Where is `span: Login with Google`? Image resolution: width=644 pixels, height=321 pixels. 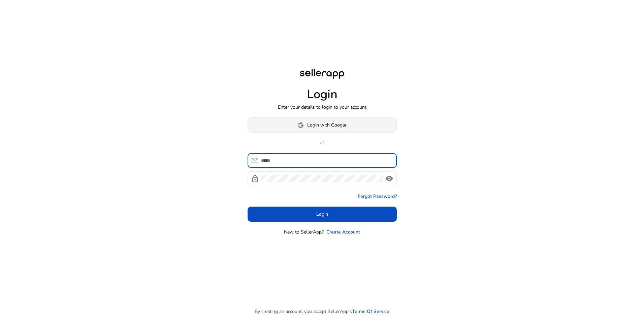 span: Login with Google is located at coordinates (327, 125).